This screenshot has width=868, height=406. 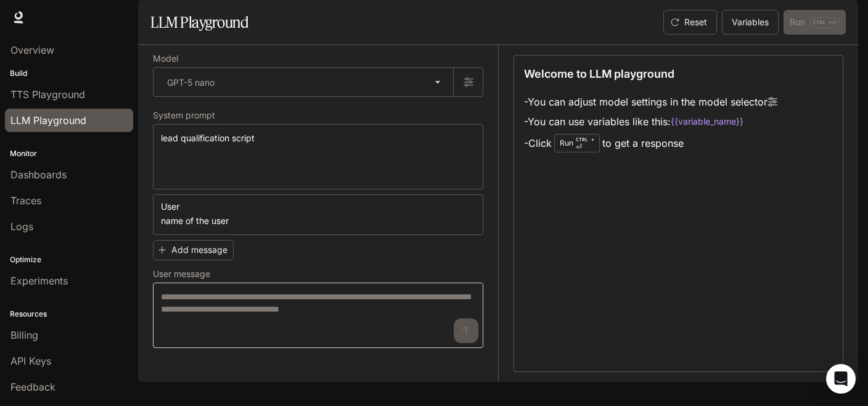 I want to click on li: - Click to get a response, so click(x=651, y=143).